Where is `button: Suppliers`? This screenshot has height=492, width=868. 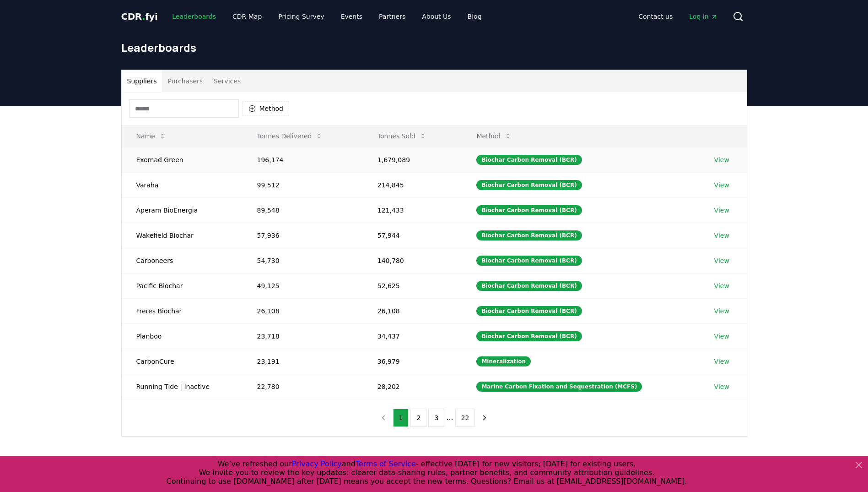
button: Suppliers is located at coordinates (142, 81).